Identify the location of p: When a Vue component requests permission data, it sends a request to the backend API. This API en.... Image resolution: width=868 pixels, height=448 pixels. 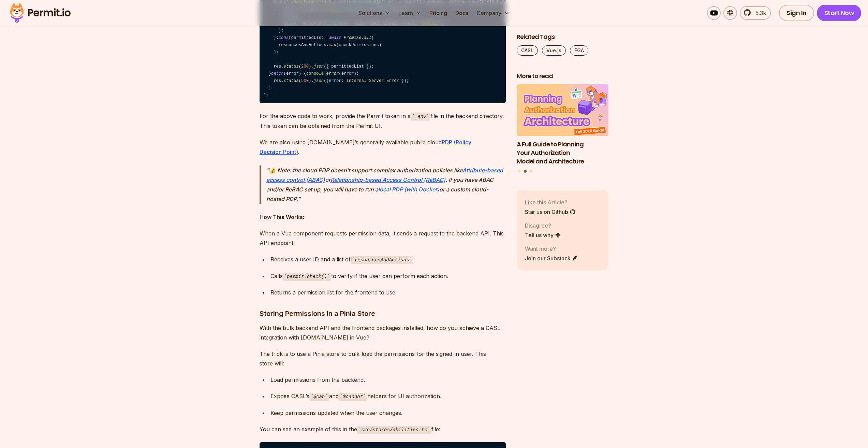
(383, 238).